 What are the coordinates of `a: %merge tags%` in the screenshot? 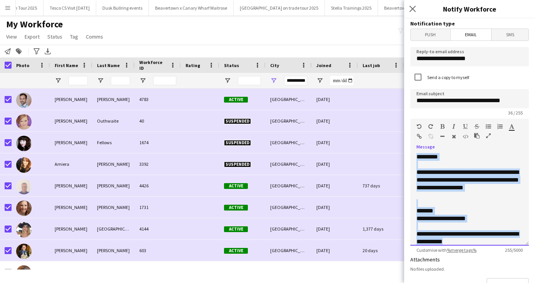 It's located at (462, 250).